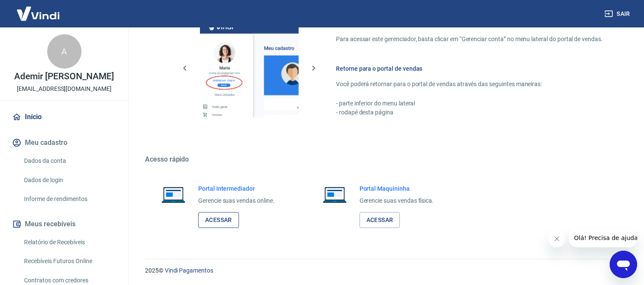 The height and width of the screenshot is (285, 644). I want to click on p: - parte inferior do menu lateral, so click(469, 104).